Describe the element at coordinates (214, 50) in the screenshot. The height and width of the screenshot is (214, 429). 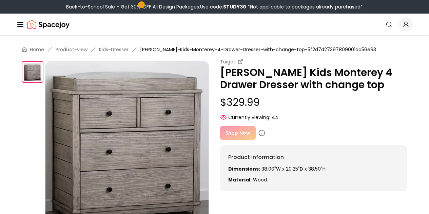
I see `nav: breadcrumb` at that location.